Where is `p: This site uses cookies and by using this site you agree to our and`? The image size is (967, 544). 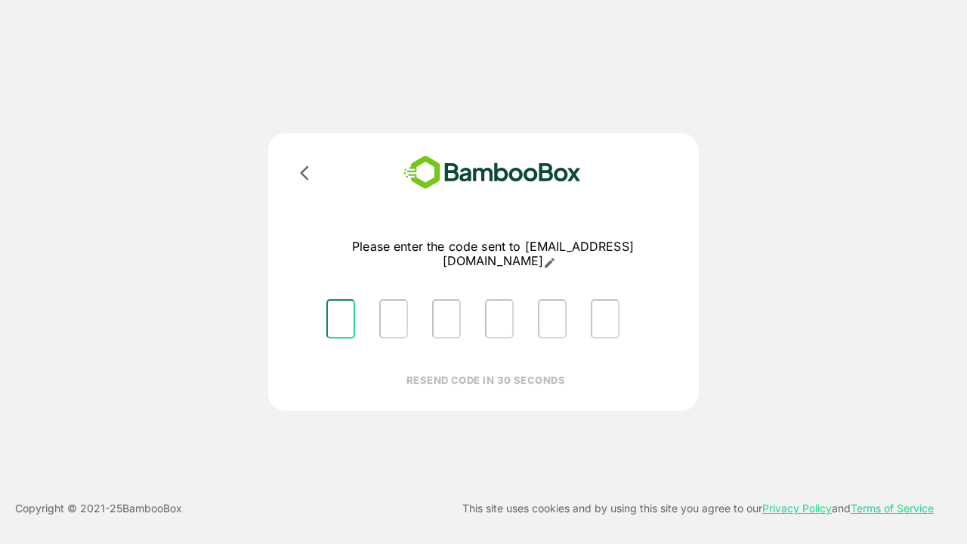 p: This site uses cookies and by using this site you agree to our and is located at coordinates (698, 509).